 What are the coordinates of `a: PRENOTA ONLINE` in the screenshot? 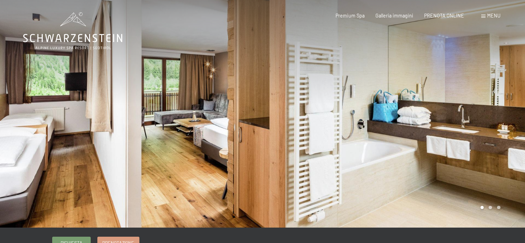 It's located at (444, 15).